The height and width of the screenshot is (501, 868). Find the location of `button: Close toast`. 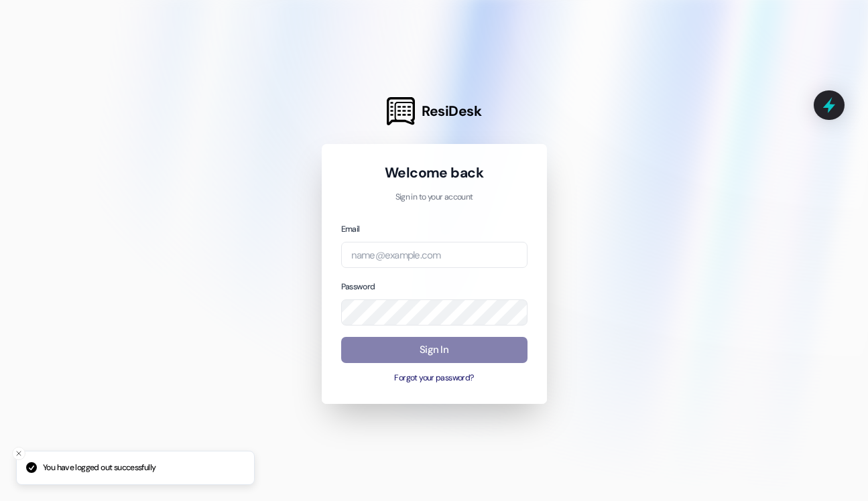

button: Close toast is located at coordinates (19, 454).